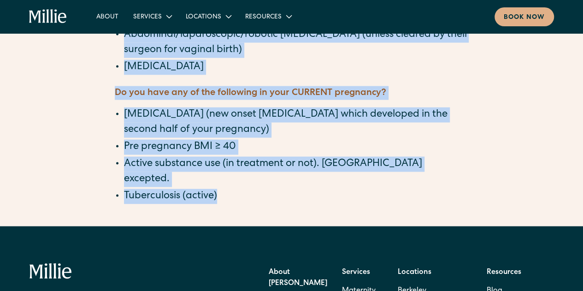 The image size is (583, 291). What do you see at coordinates (524, 17) in the screenshot?
I see `a: Book now` at bounding box center [524, 17].